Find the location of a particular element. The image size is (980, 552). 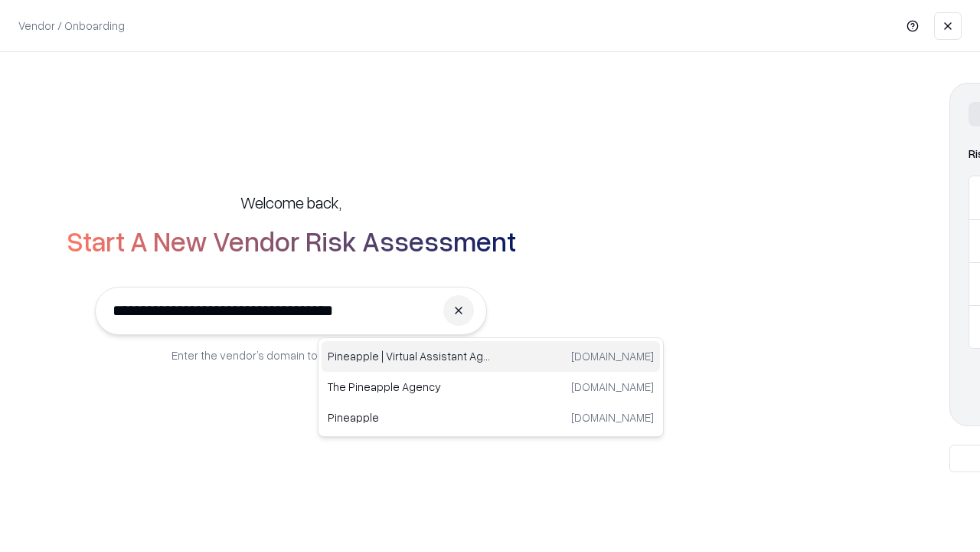

p: Pineapple is located at coordinates (409, 417).